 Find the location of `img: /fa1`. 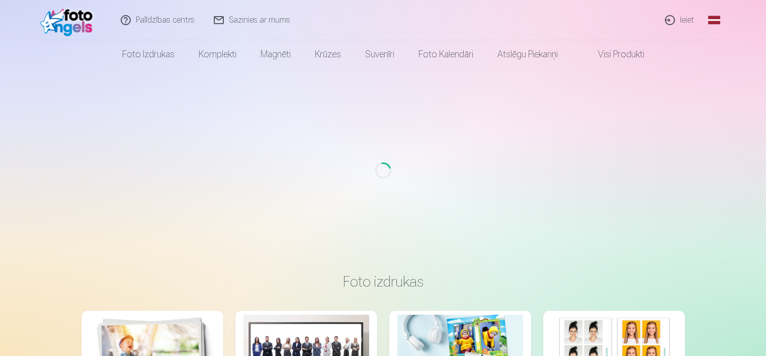

img: /fa1 is located at coordinates (69, 20).